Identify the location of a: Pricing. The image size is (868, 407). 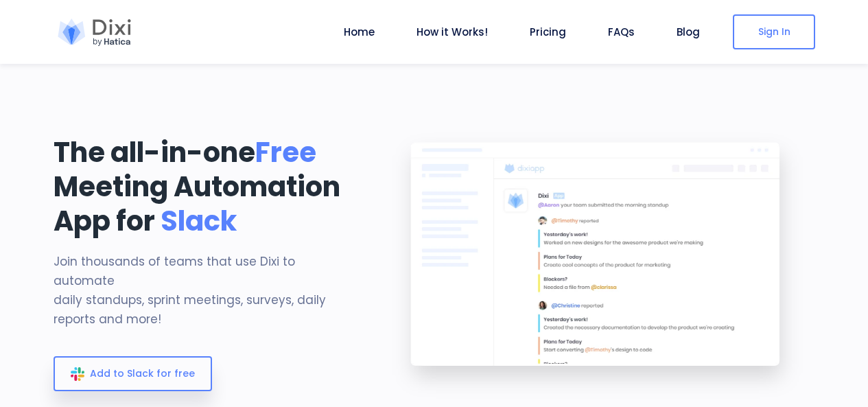
(547, 32).